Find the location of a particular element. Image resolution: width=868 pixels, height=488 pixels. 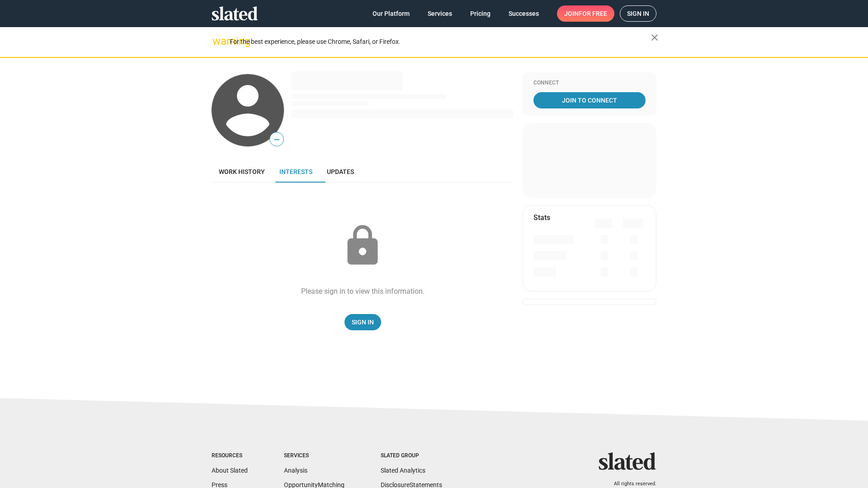

span: Work history is located at coordinates (242, 172).